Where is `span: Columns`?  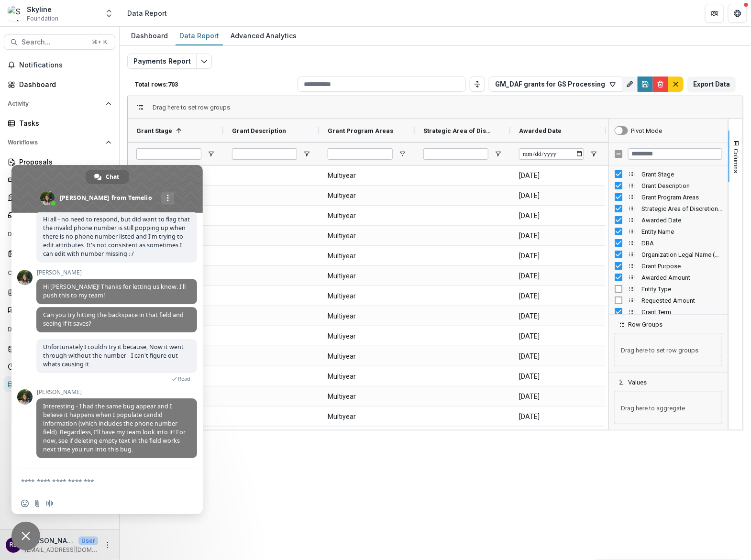 span: Columns is located at coordinates (736, 161).